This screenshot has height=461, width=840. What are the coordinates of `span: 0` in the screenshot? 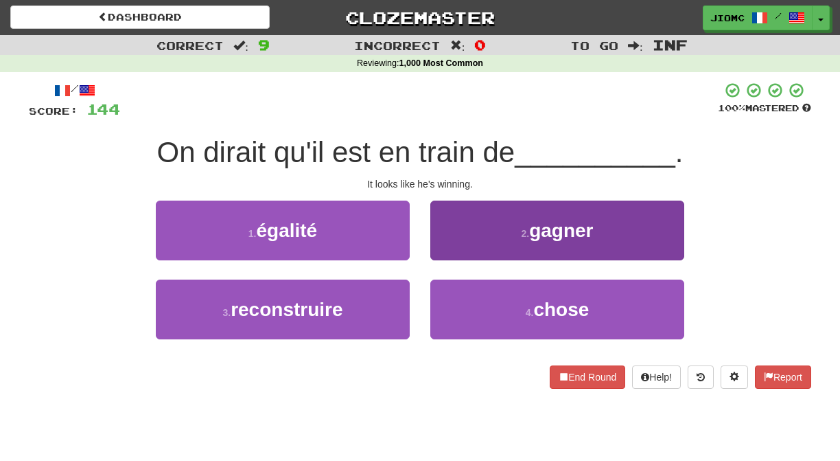 It's located at (480, 45).